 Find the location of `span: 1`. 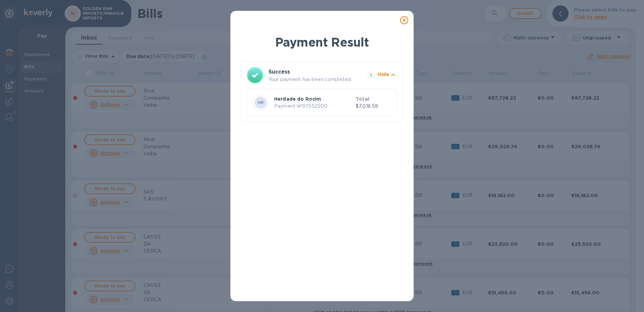

span: 1 is located at coordinates (371, 75).